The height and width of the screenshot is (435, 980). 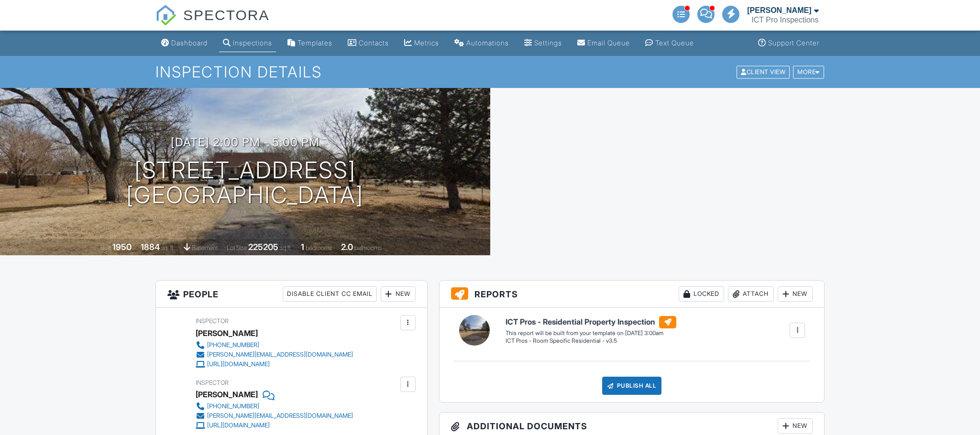 What do you see at coordinates (285, 248) in the screenshot?
I see `span: sq.ft.` at bounding box center [285, 248].